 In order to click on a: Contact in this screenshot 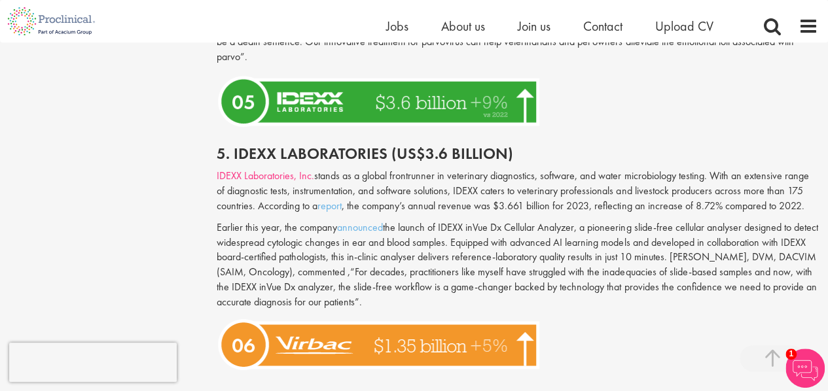, I will do `click(603, 26)`.